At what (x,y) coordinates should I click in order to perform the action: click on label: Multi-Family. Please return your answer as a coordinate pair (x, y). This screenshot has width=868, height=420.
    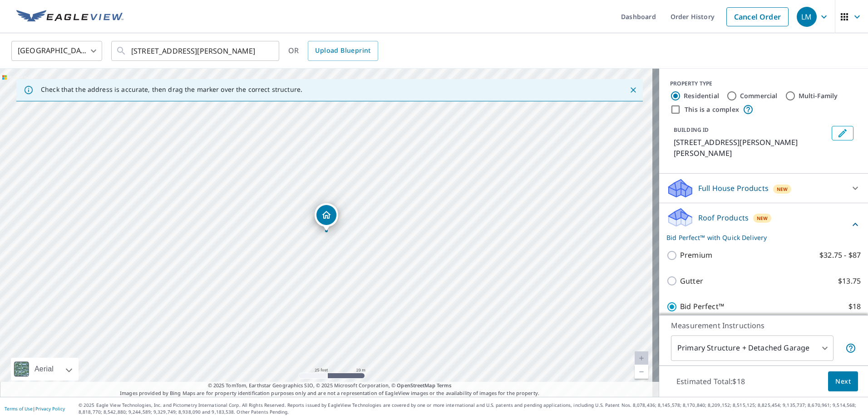
    Looking at the image, I should click on (818, 96).